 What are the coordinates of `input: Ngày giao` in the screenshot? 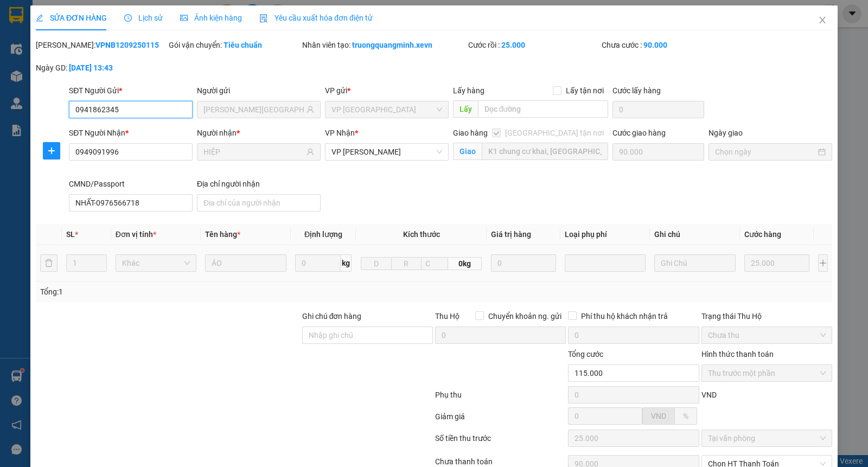 It's located at (765, 152).